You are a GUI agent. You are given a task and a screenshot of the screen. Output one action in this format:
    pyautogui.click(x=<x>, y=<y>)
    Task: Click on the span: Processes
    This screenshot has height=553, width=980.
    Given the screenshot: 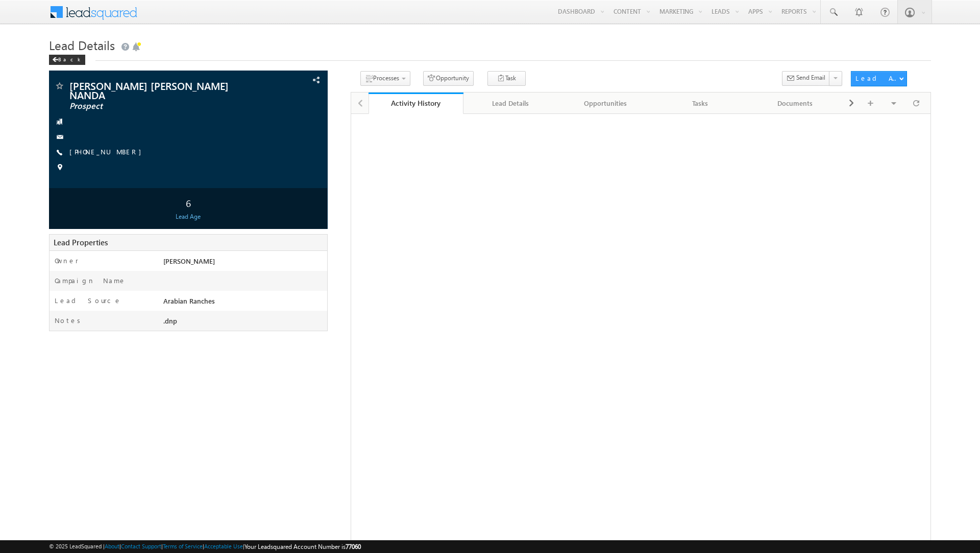 What is the action you would take?
    pyautogui.click(x=386, y=78)
    